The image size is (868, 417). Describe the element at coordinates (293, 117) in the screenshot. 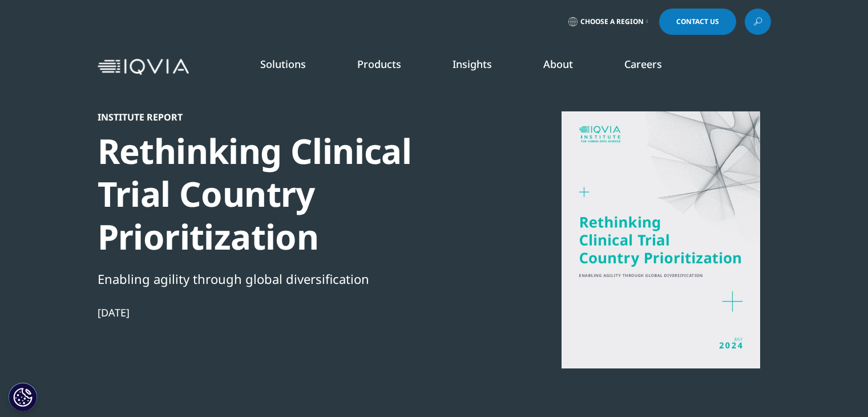

I see `div: Institute Report` at that location.